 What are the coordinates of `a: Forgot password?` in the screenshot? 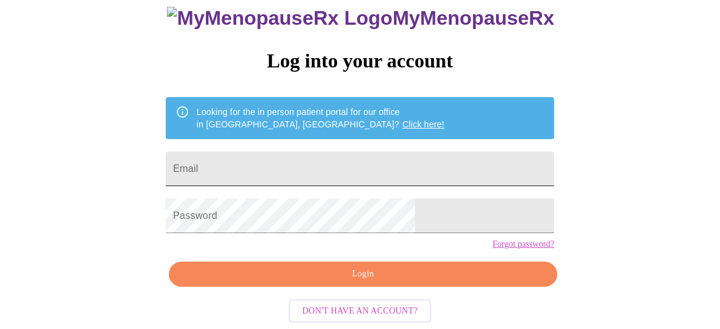 It's located at (523, 244).